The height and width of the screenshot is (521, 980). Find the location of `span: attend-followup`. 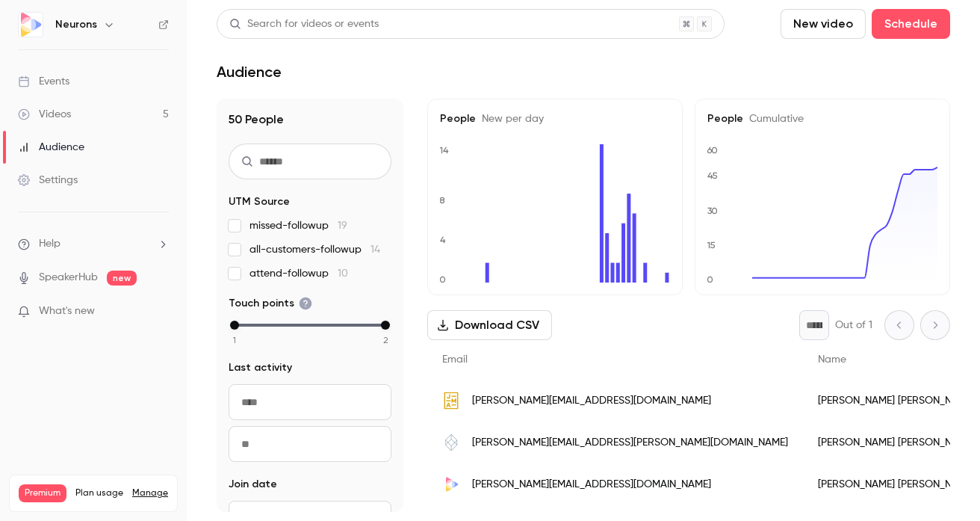

span: attend-followup is located at coordinates (299, 273).